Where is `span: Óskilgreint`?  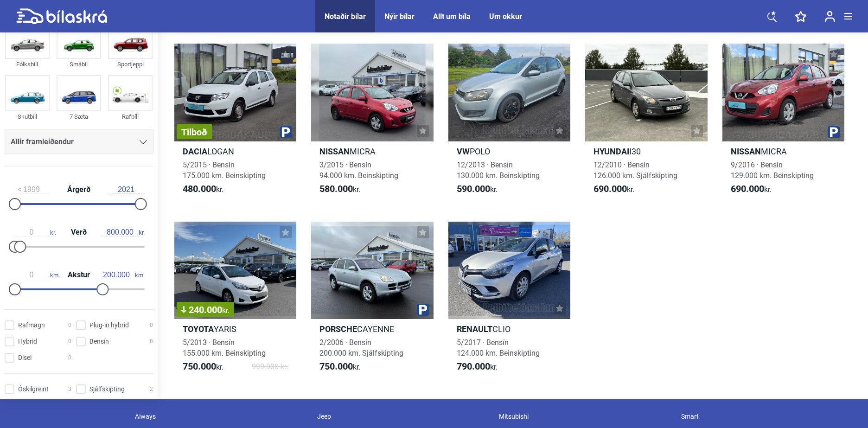
span: Óskilgreint is located at coordinates (33, 389).